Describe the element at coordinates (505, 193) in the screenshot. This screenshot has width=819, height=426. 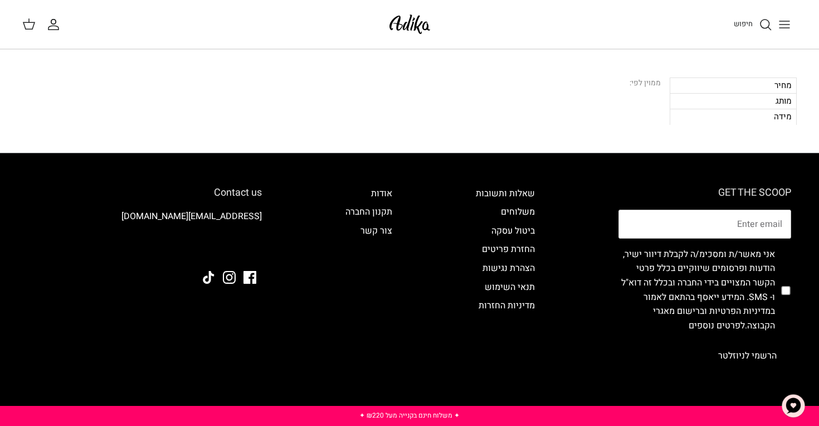
I see `a: שאלות ותשובות` at that location.